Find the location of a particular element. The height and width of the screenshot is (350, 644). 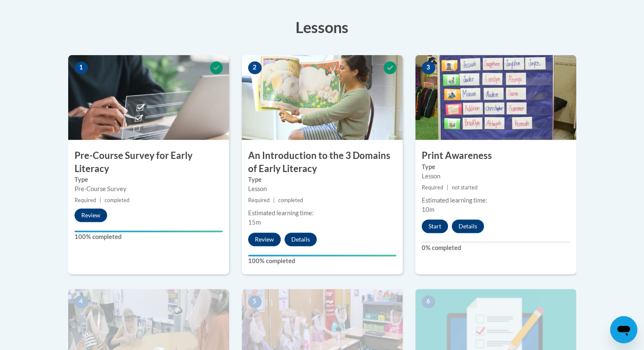

span: 3 is located at coordinates (429, 68).